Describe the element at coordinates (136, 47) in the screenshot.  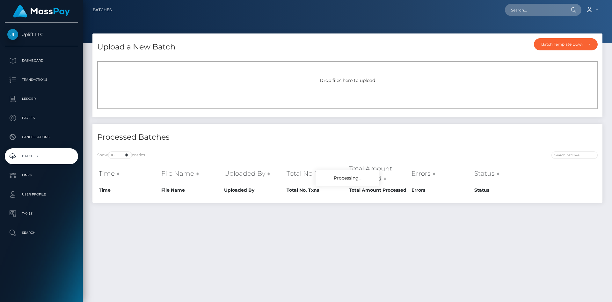
I see `h4: Upload a New Batch` at that location.